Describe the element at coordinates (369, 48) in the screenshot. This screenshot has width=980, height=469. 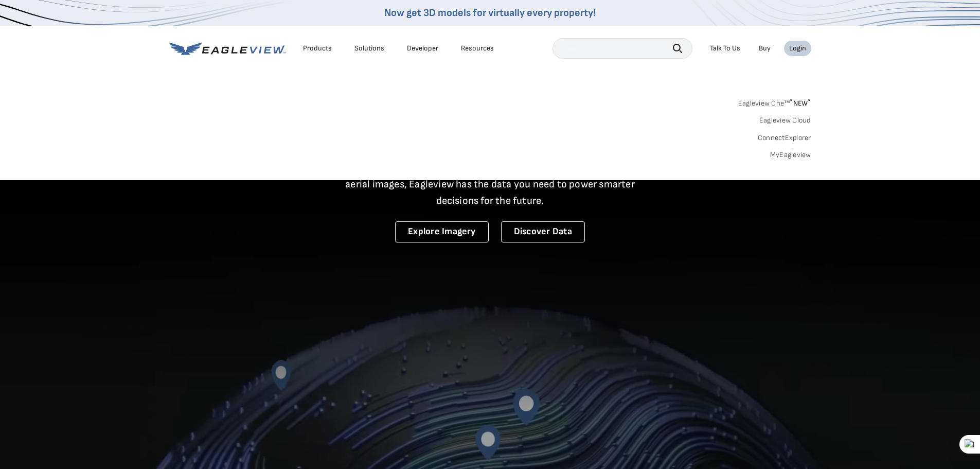
I see `div: Solutions` at that location.